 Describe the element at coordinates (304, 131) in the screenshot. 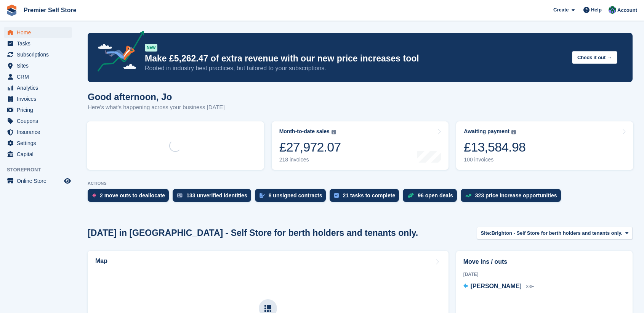

I see `div: Month-to-date sales` at that location.